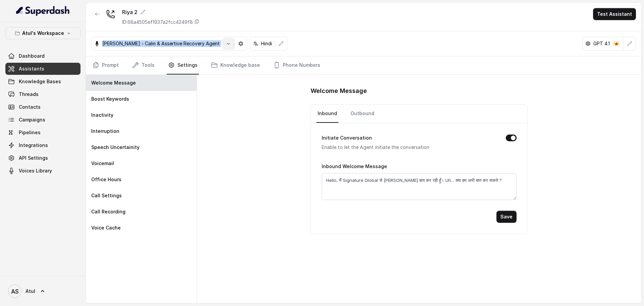 The image size is (644, 306). I want to click on a: Inbound, so click(328, 114).